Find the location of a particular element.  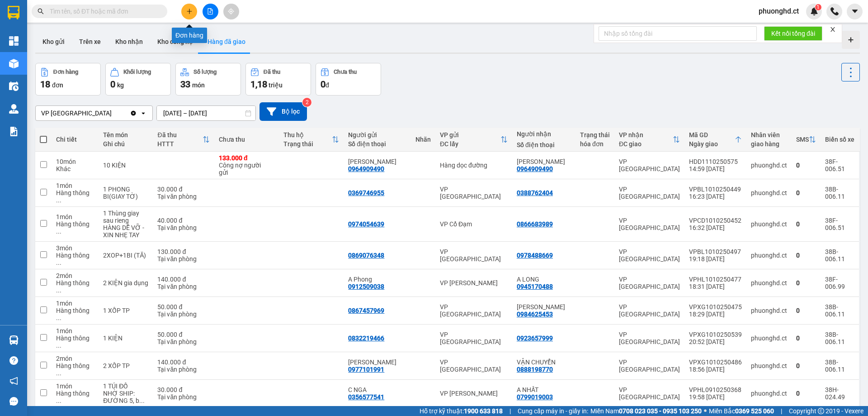

div: 0945170488 is located at coordinates (535, 286).